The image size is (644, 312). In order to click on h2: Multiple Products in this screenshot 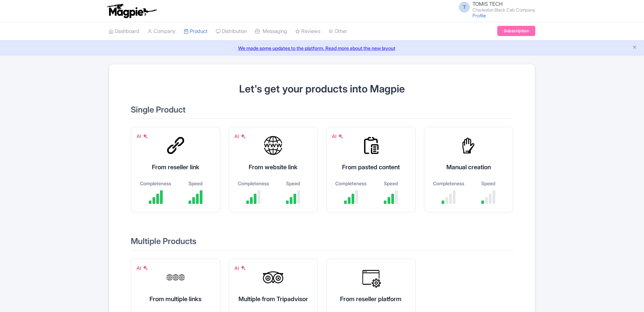, I will do `click(322, 243)`.